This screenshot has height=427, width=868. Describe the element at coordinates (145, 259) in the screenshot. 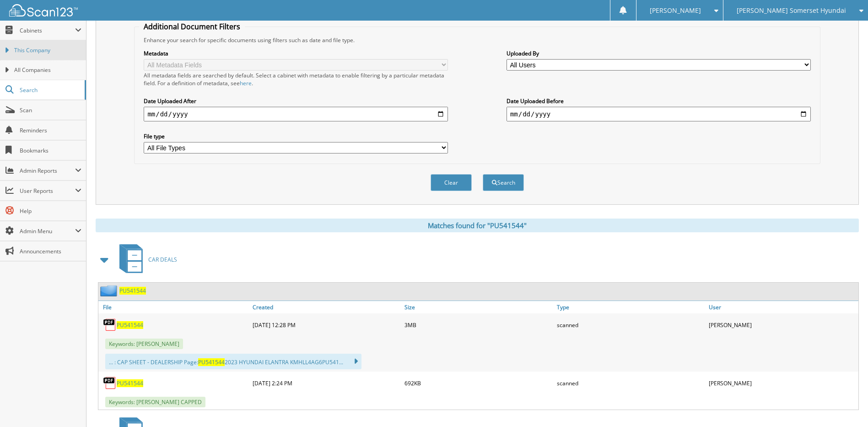

I see `a: CAR DEALS` at that location.